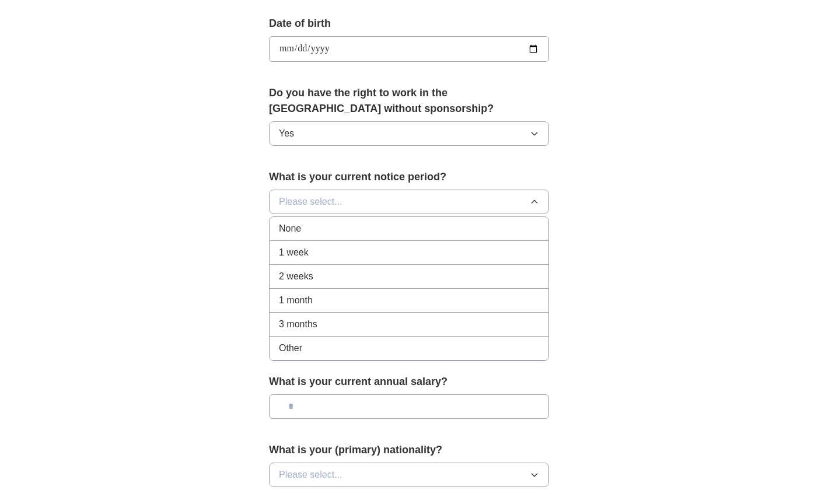 The image size is (818, 504). Describe the element at coordinates (296, 277) in the screenshot. I see `span: 2 weeks` at that location.